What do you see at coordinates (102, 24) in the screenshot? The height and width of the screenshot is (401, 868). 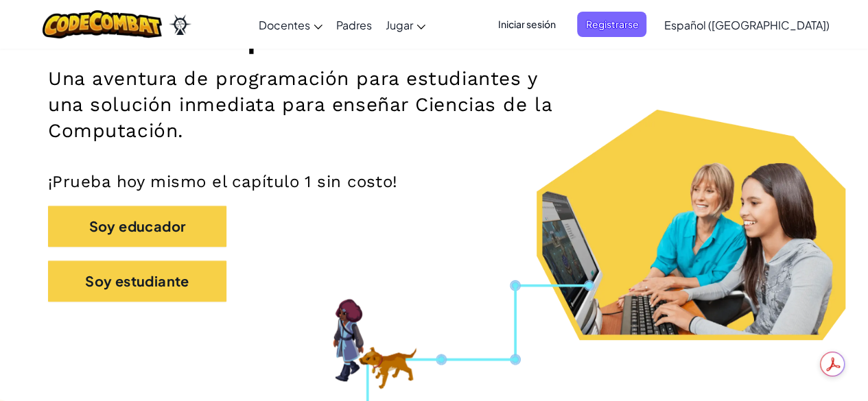 I see `a: CodeCombat logo` at bounding box center [102, 24].